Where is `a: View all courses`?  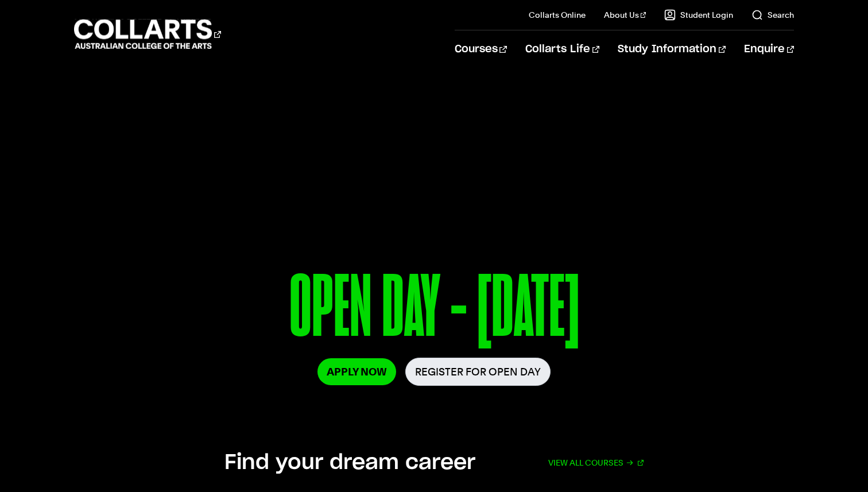
a: View all courses is located at coordinates (596, 463).